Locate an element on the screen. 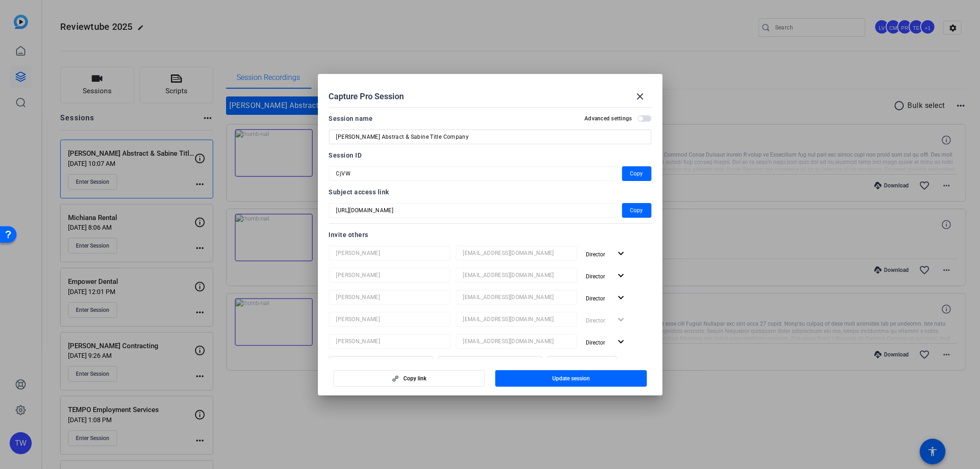  span: Copy link is located at coordinates (415, 379).